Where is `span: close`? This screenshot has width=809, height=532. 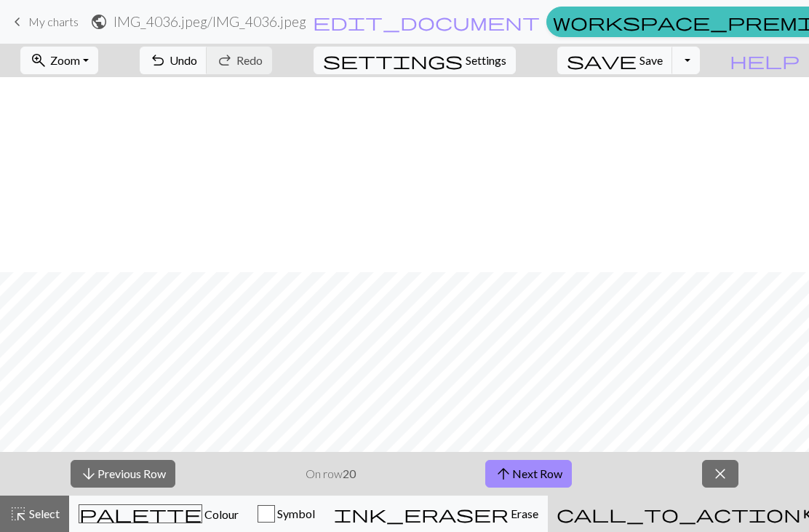
span: close is located at coordinates (721, 473).